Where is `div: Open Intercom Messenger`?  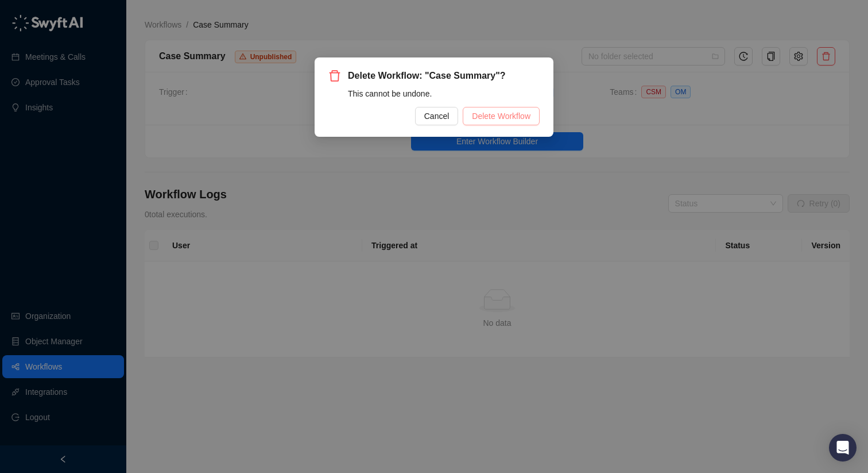
div: Open Intercom Messenger is located at coordinates (843, 448).